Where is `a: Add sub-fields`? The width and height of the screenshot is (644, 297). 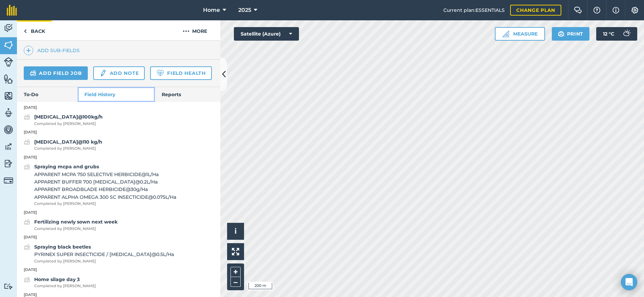
a: Add sub-fields is located at coordinates (53, 51).